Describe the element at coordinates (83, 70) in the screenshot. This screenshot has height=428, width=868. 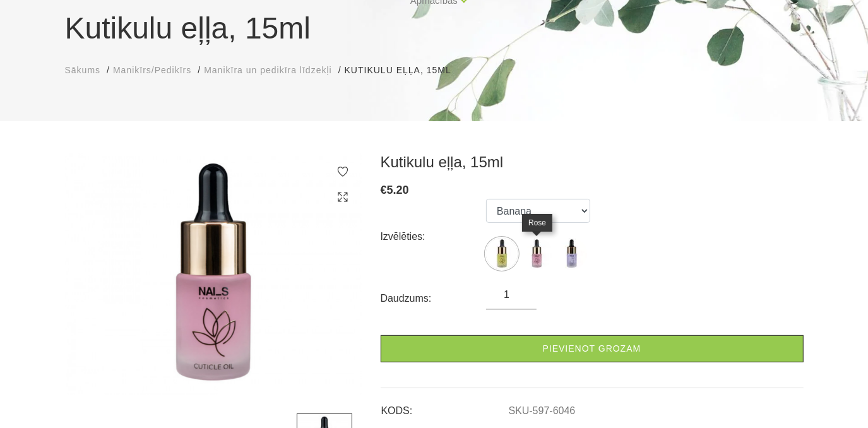
I see `a: Sākums` at that location.